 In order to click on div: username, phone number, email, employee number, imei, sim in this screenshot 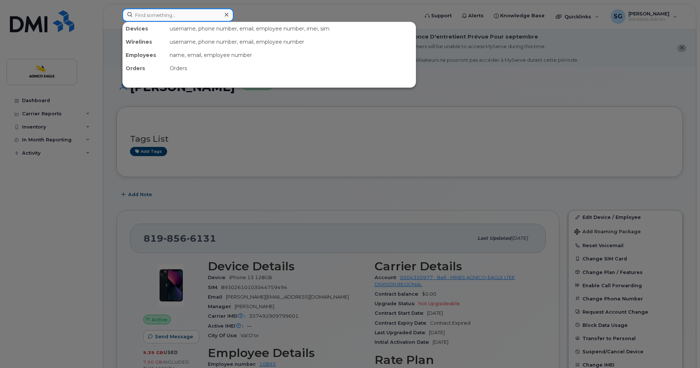, I will do `click(291, 29)`.